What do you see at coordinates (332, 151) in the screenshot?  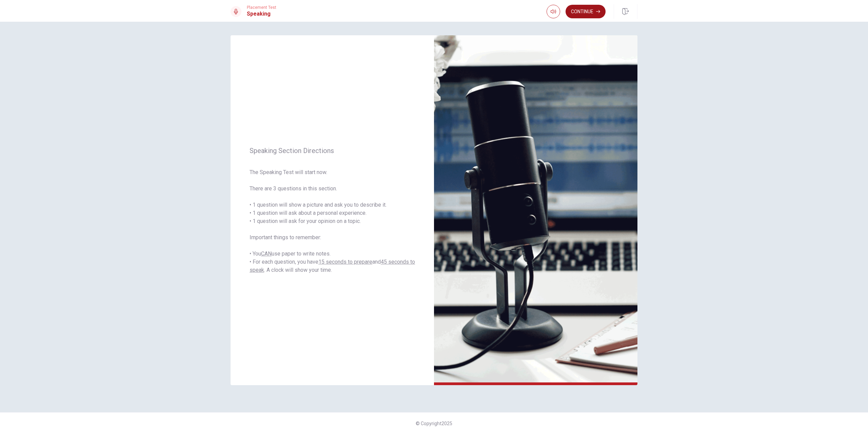 I see `span: Speaking Section Directions` at bounding box center [332, 151].